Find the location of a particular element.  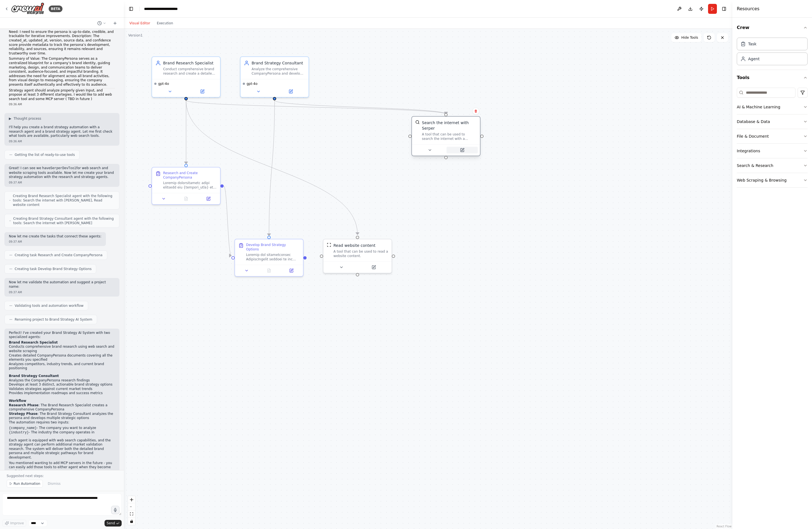

p: Now let me create the tasks that connect these agents: is located at coordinates (55, 236).